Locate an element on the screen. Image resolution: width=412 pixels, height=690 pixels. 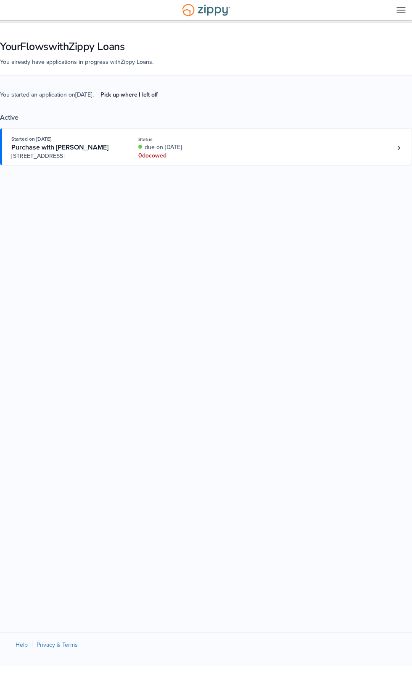
a: Pick up where I left off is located at coordinates (129, 94).